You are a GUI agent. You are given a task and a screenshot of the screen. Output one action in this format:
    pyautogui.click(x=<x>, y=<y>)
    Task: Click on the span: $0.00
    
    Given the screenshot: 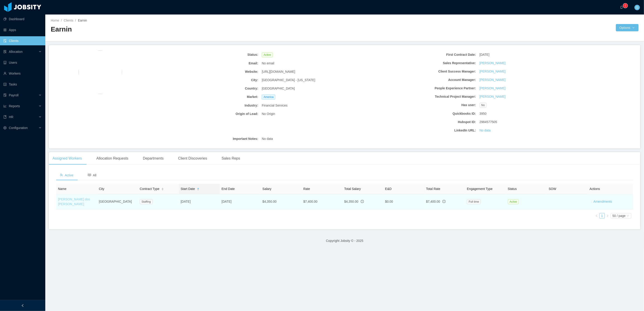 What is the action you would take?
    pyautogui.click(x=389, y=202)
    